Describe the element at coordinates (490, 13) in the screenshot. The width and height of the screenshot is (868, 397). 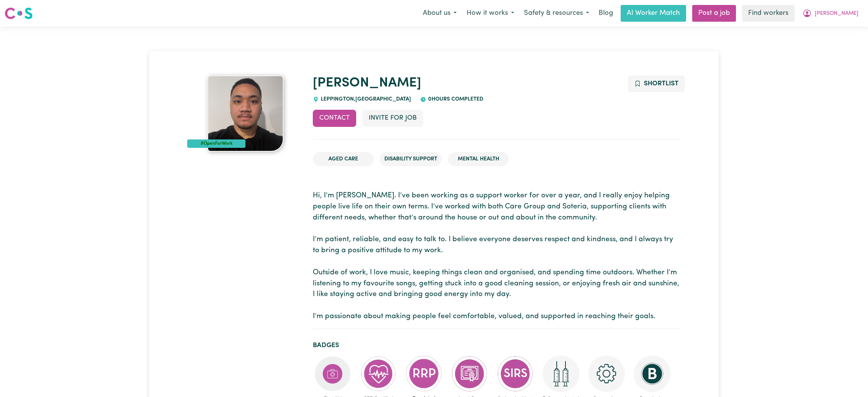
I see `button: How it works` at that location.